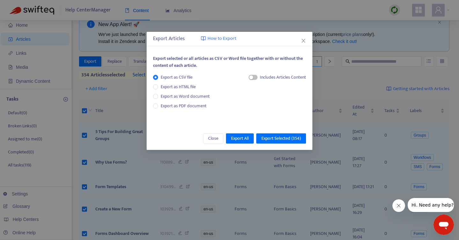 The image size is (459, 240). I want to click on div: Export Articles, so click(229, 39).